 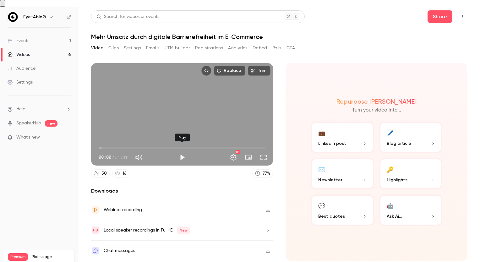 What do you see at coordinates (279, 37) in the screenshot?
I see `h1: Mehr Umsatz durch digitale Barrierefreiheit im E-Commerce` at bounding box center [279, 37].